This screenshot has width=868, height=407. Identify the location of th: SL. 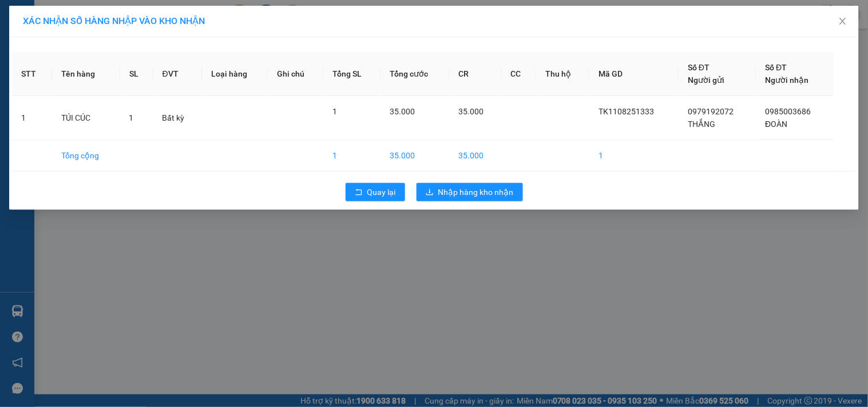
(137, 73).